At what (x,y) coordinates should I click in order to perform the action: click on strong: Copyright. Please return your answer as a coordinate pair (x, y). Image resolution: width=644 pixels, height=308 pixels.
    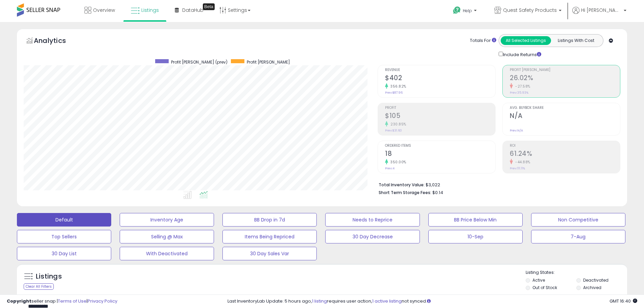
    Looking at the image, I should click on (19, 301).